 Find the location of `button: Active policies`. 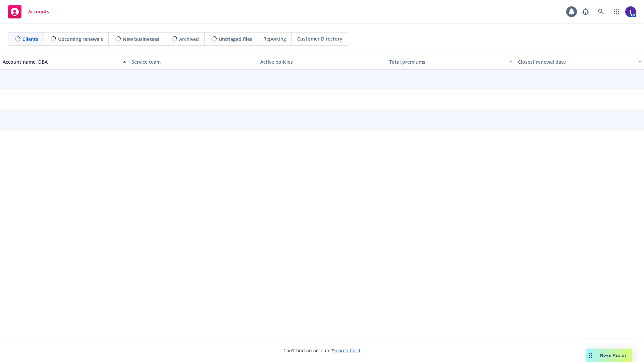

button: Active policies is located at coordinates (322, 62).